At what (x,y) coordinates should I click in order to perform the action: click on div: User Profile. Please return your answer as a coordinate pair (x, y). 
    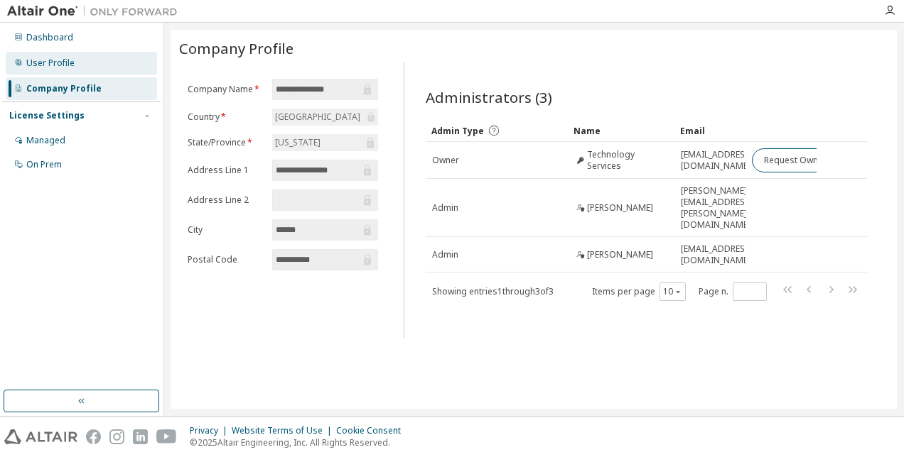
    Looking at the image, I should click on (50, 63).